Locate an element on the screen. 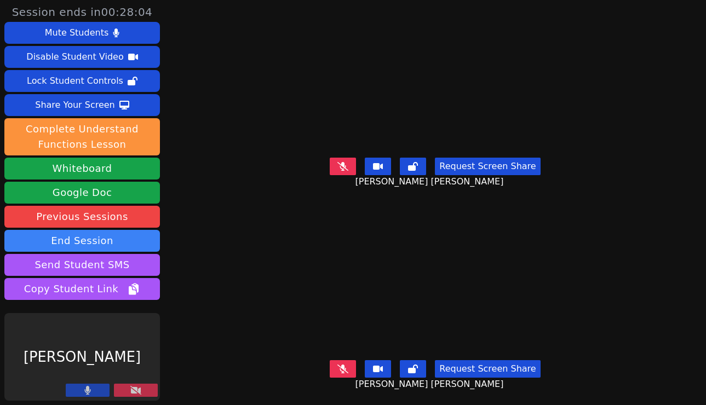 Image resolution: width=706 pixels, height=405 pixels. span: Session ends in is located at coordinates (82, 12).